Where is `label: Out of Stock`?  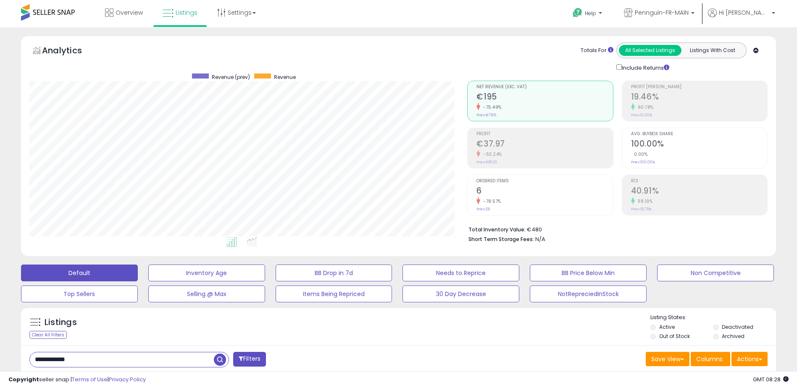
label: Out of Stock is located at coordinates (674, 336).